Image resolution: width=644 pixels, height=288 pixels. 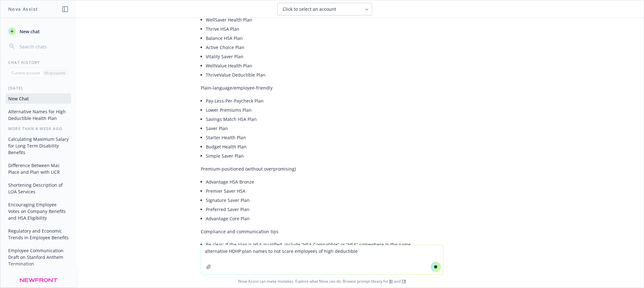 What do you see at coordinates (322, 88) in the screenshot?
I see `p: Plain-language/employee-friendly` at bounding box center [322, 88].